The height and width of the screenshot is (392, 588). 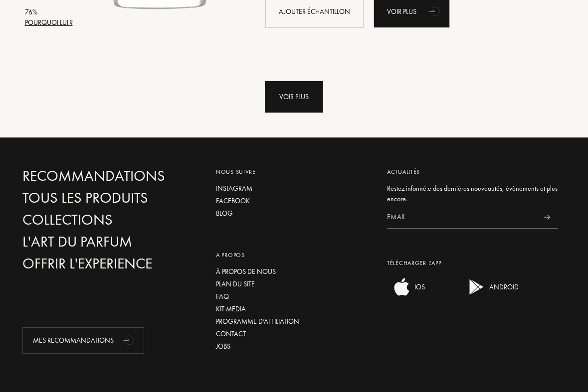 What do you see at coordinates (294, 255) in the screenshot?
I see `div: A propos` at bounding box center [294, 255].